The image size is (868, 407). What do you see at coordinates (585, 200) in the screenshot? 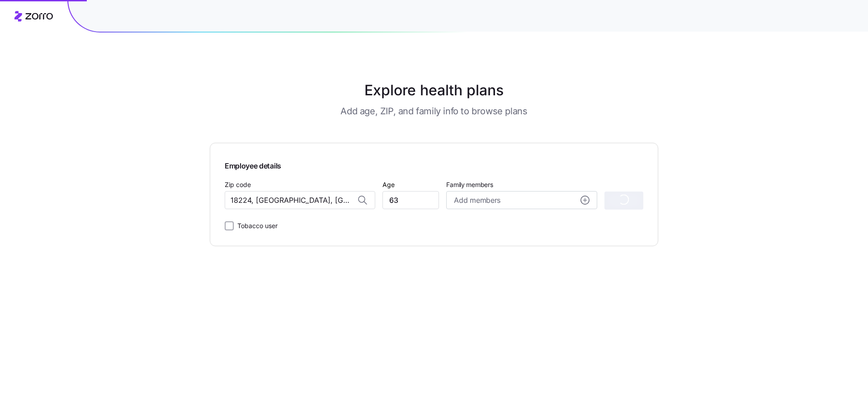
I see `svg: add icon` at bounding box center [585, 200].